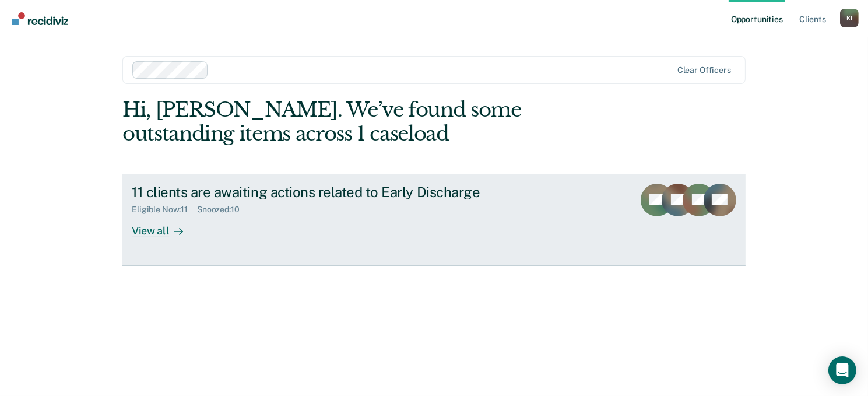 The width and height of the screenshot is (868, 396). Describe the element at coordinates (849, 18) in the screenshot. I see `button: Profile dropdown button` at that location.